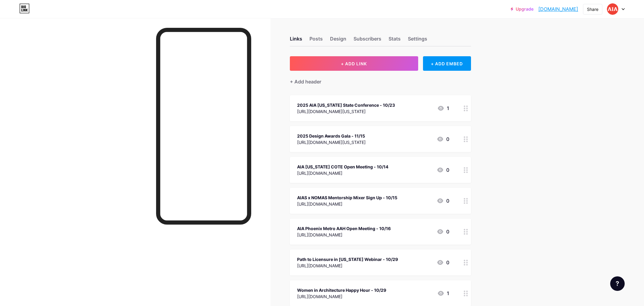  I want to click on div: AIAS x NOMAS Mentorship Mixer Sign Up - 10/15, so click(347, 197).